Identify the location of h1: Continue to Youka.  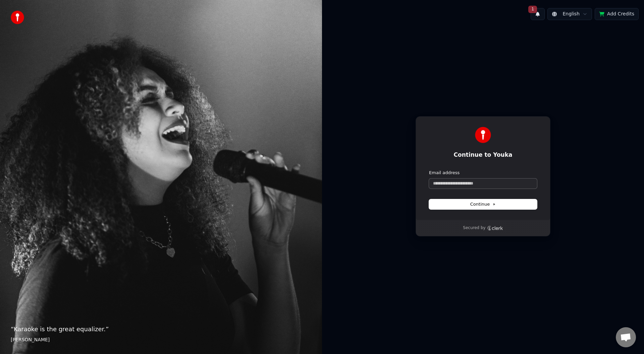
(483, 155).